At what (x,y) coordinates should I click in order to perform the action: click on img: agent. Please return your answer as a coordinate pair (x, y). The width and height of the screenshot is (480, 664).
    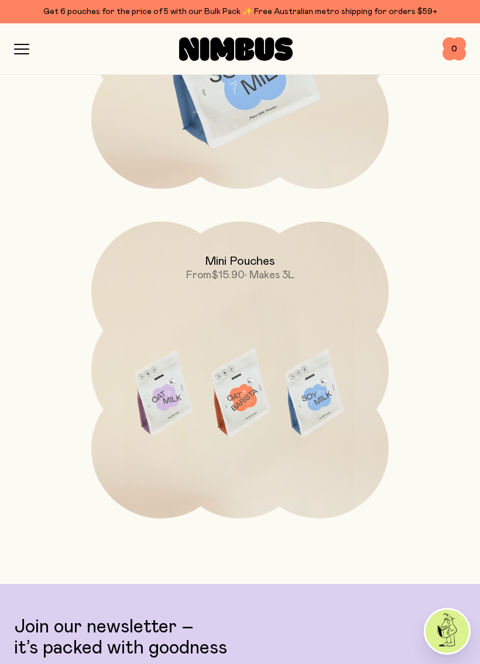
    Looking at the image, I should click on (447, 632).